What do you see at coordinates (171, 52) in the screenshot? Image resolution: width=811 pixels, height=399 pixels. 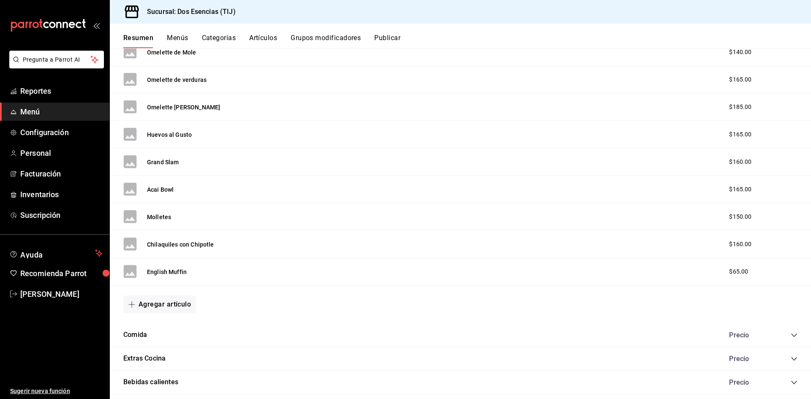 I see `button: Omelette de Mole` at bounding box center [171, 52].